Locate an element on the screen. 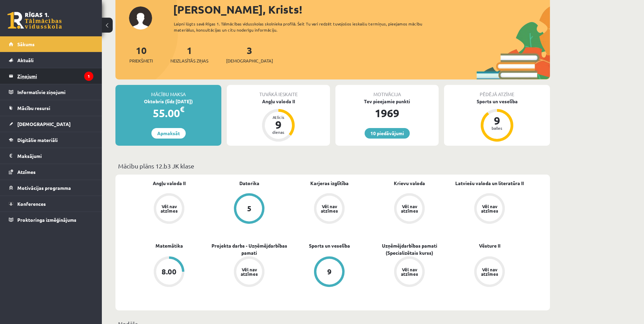  div: balles is located at coordinates (497, 128).